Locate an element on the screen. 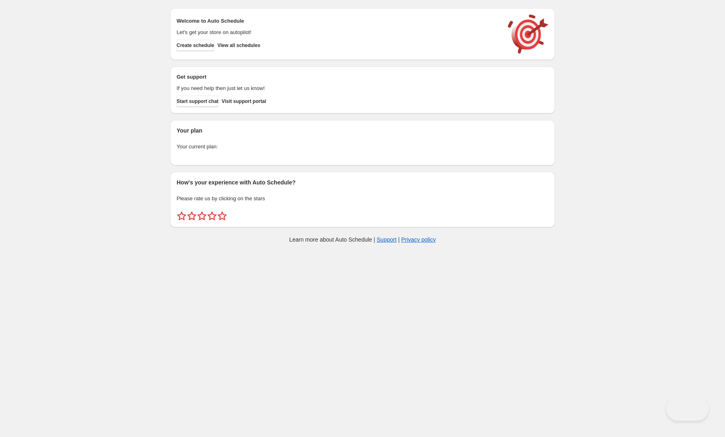  p: If you need help then just let us know! is located at coordinates (338, 88).